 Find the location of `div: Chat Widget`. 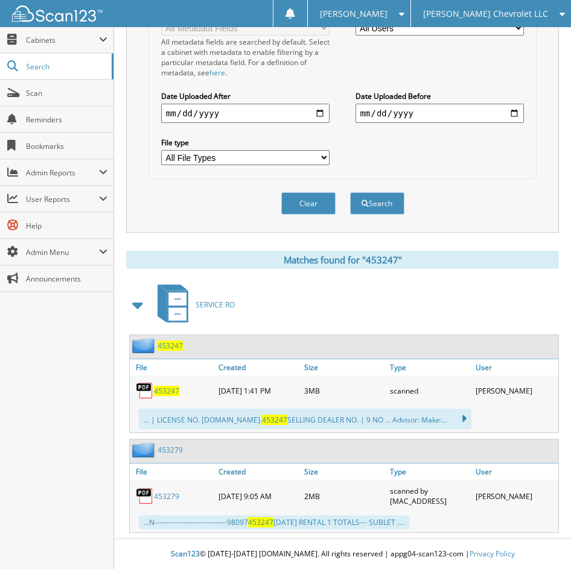

div: Chat Widget is located at coordinates (540, 540).